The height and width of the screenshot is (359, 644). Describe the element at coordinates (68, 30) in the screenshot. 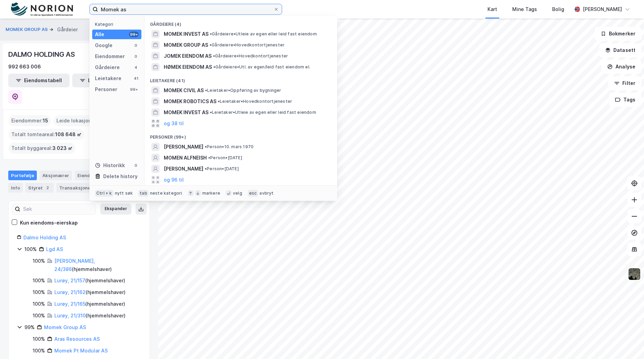

I see `div: Gårdeier` at that location.